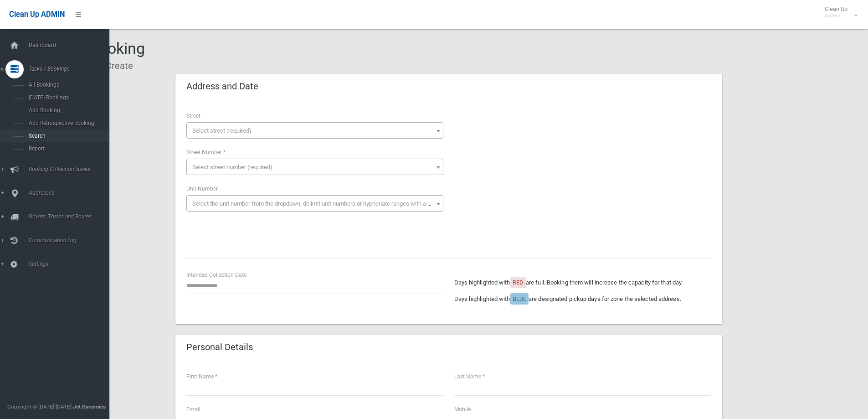 Image resolution: width=868 pixels, height=419 pixels. Describe the element at coordinates (319, 203) in the screenshot. I see `span: Select the unit number from the dropdown, delimit unit numbers or hyphenate ranges with a comma` at that location.